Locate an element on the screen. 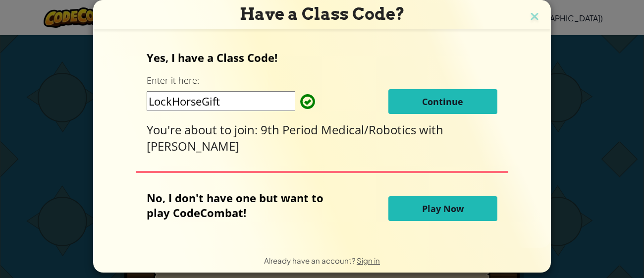 This screenshot has height=278, width=644. span: Sign in is located at coordinates (367, 260).